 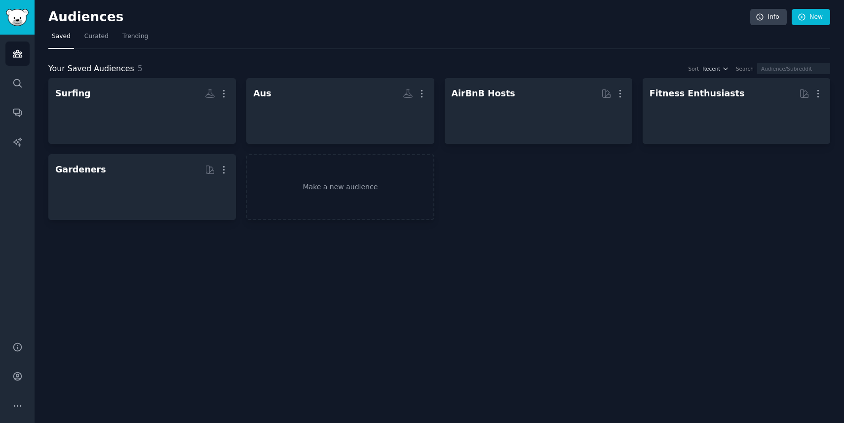 What do you see at coordinates (262, 93) in the screenshot?
I see `div: Aus` at bounding box center [262, 93].